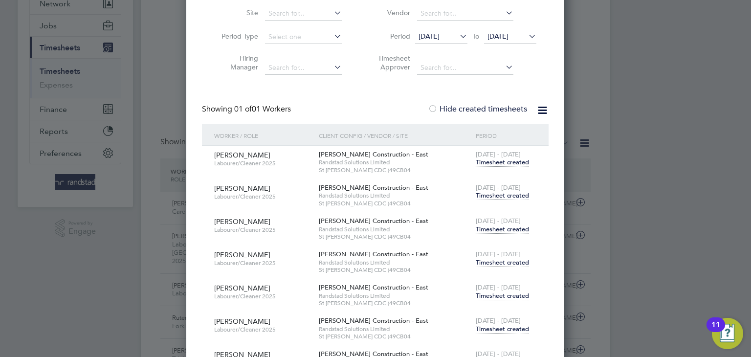  What do you see at coordinates (236, 13) in the screenshot?
I see `label: Site` at bounding box center [236, 13].